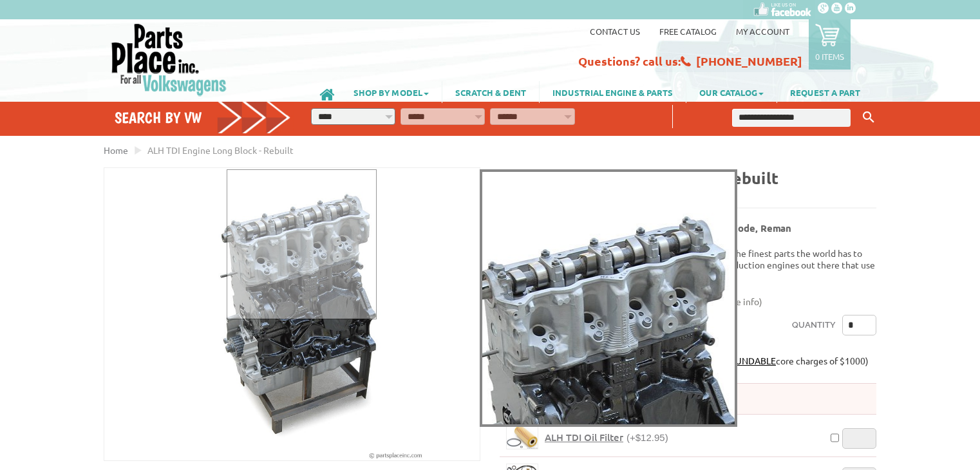 The height and width of the screenshot is (470, 980). Describe the element at coordinates (732, 92) in the screenshot. I see `a: OUR CATALOG` at that location.